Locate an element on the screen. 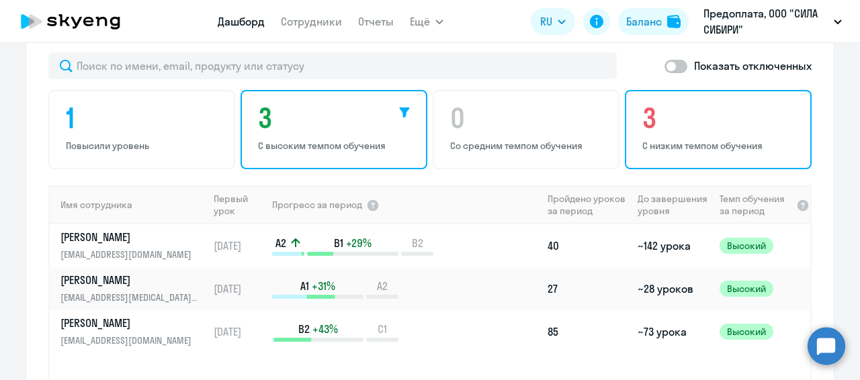 The height and width of the screenshot is (380, 860). td: 40 is located at coordinates (587, 246).